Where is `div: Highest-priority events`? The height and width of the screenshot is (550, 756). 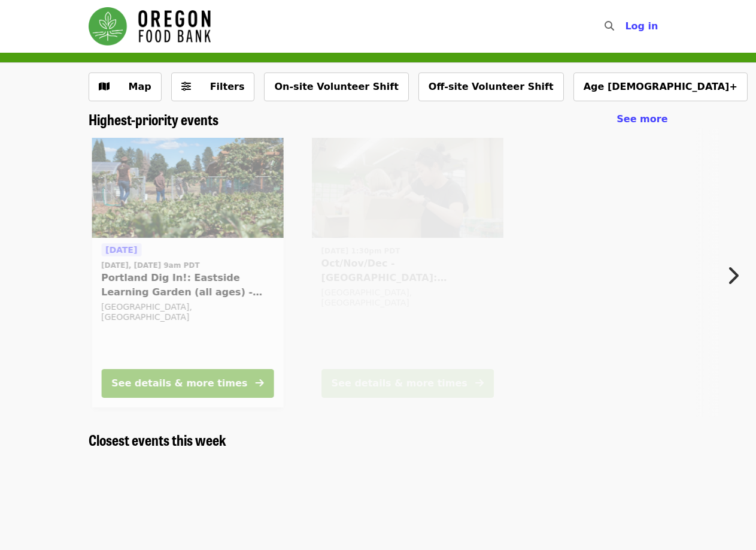
div: Highest-priority events is located at coordinates (378, 119).